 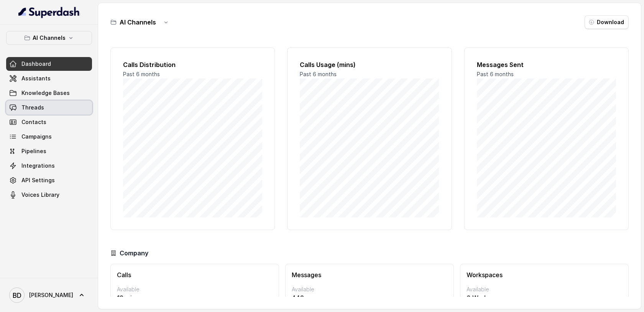 What do you see at coordinates (33, 108) in the screenshot?
I see `span: Threads` at bounding box center [33, 108].